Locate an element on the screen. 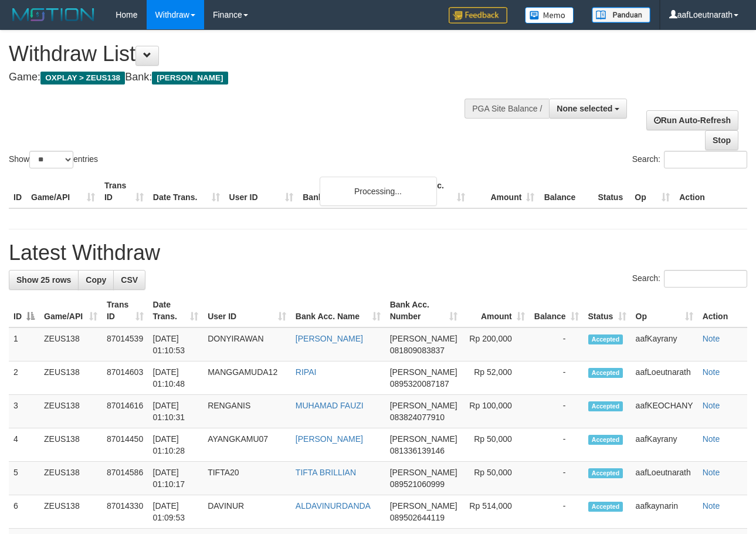 This screenshot has width=756, height=534. th: Op: activate to sort column ascending is located at coordinates (664, 310).